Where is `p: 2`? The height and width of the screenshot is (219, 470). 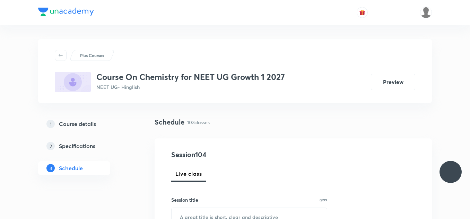 p: 2 is located at coordinates (51, 146).